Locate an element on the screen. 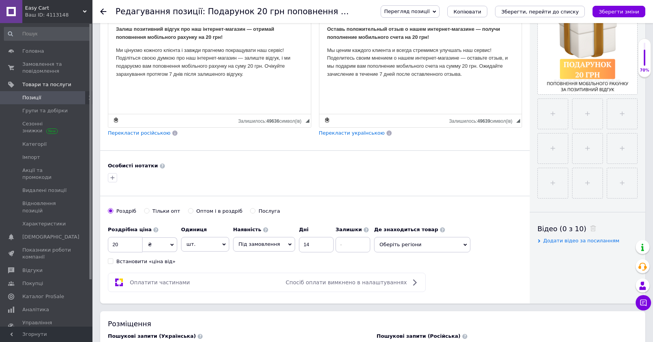 The width and height of the screenshot is (653, 342). button: Зберегти зміни is located at coordinates (618, 12).